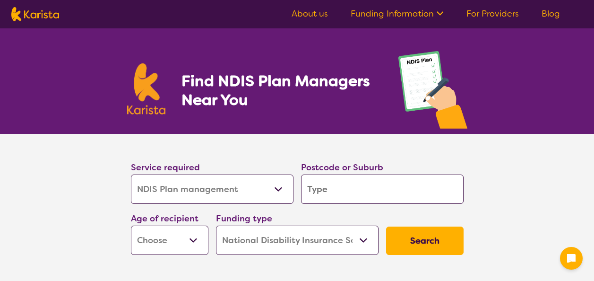  Describe the element at coordinates (164, 218) in the screenshot. I see `label: Age of recipient` at that location.